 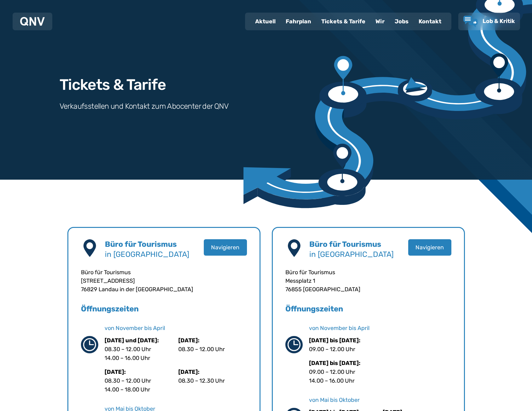 What do you see at coordinates (380, 400) in the screenshot?
I see `p: von Mai bis Oktober` at bounding box center [380, 400].